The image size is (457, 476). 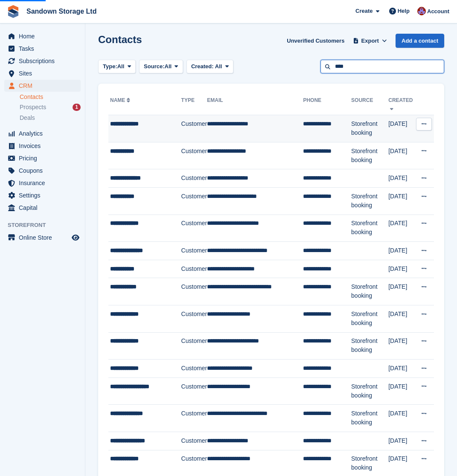 I want to click on span: Help, so click(x=404, y=11).